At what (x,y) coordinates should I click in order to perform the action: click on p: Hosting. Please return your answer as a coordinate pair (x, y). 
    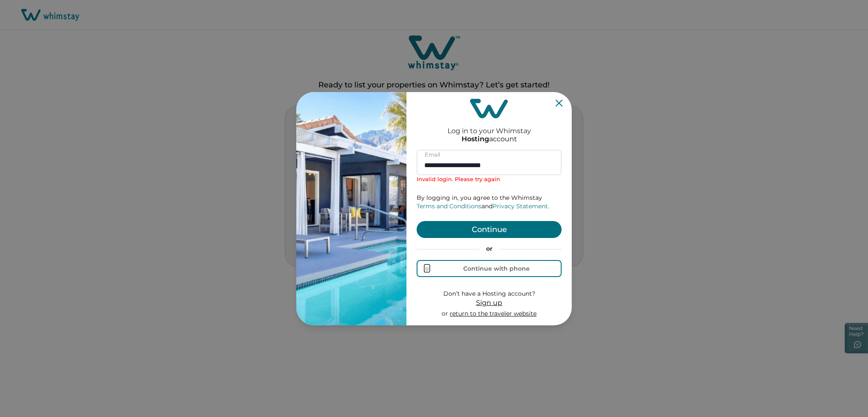
    Looking at the image, I should click on (475, 139).